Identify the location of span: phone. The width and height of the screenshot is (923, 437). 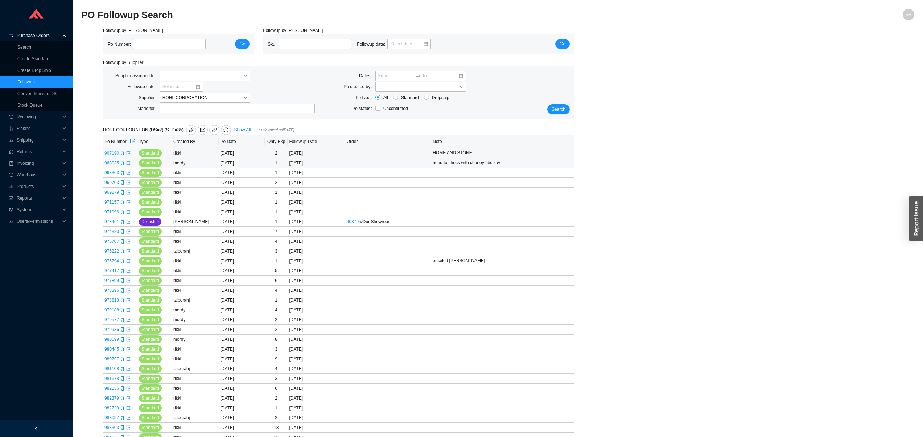
(191, 130).